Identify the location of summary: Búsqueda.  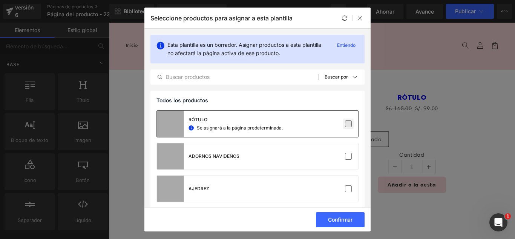
(401, 26).